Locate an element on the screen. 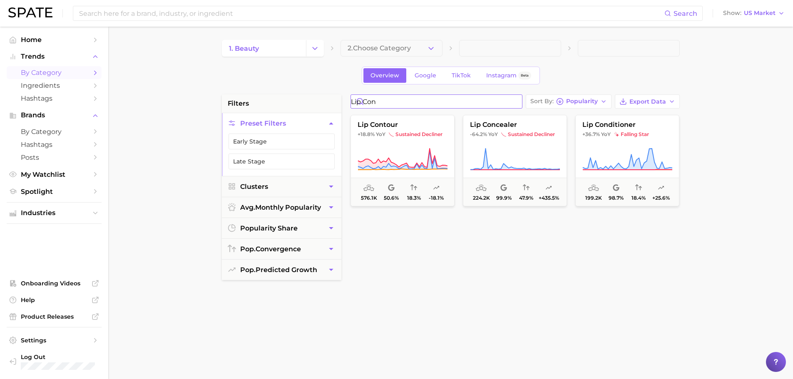 The image size is (793, 379). a: Log out. Currently logged in with e-mail ashley.yukech@ros.com. is located at coordinates (54, 362).